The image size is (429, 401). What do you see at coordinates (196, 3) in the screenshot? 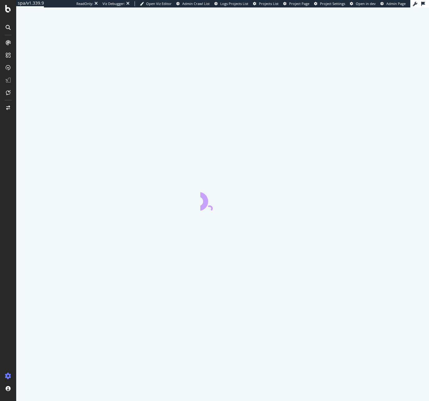
I see `span: Admin Crawl List` at bounding box center [196, 3].